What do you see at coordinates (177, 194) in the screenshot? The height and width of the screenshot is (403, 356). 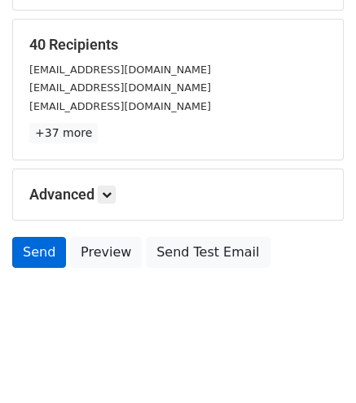 I see `h5: Advanced` at bounding box center [177, 194].